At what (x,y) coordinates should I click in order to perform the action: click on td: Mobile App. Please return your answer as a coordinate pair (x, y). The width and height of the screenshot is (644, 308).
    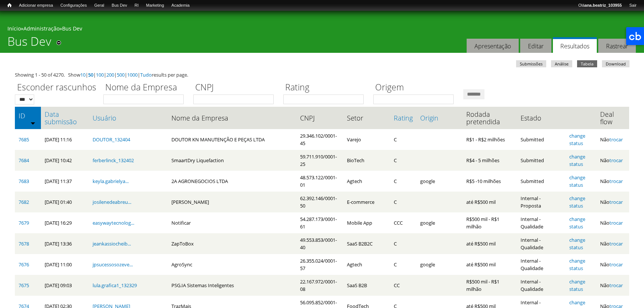
    Looking at the image, I should click on (366, 223).